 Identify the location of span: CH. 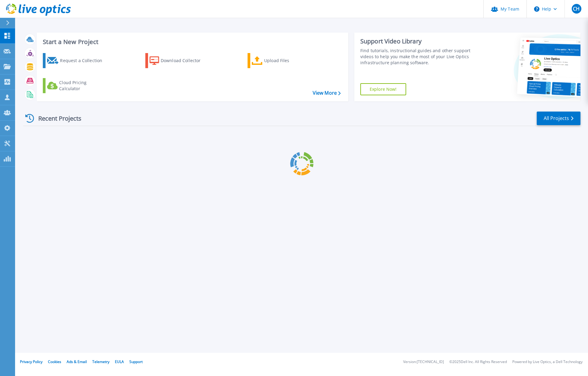
(576, 9).